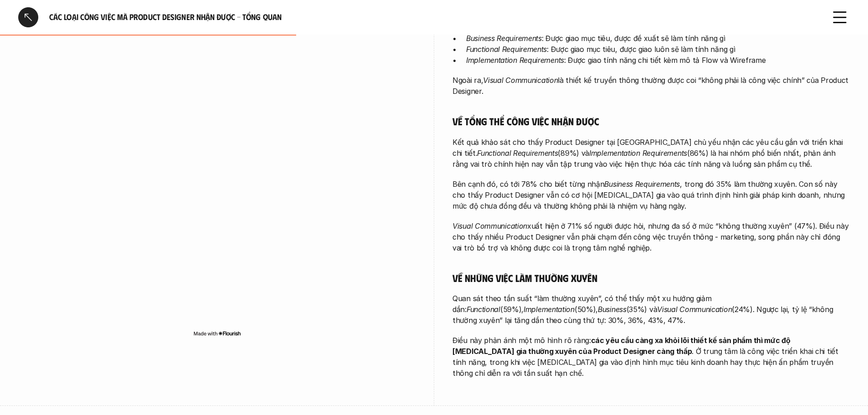 The image size is (868, 415). Describe the element at coordinates (652, 237) in the screenshot. I see `p: xuất hiện ở 71% số người được hỏi, nhưng đa số ở mức “không thường xuyên” (47%). Điều này cho thấ...` at that location.